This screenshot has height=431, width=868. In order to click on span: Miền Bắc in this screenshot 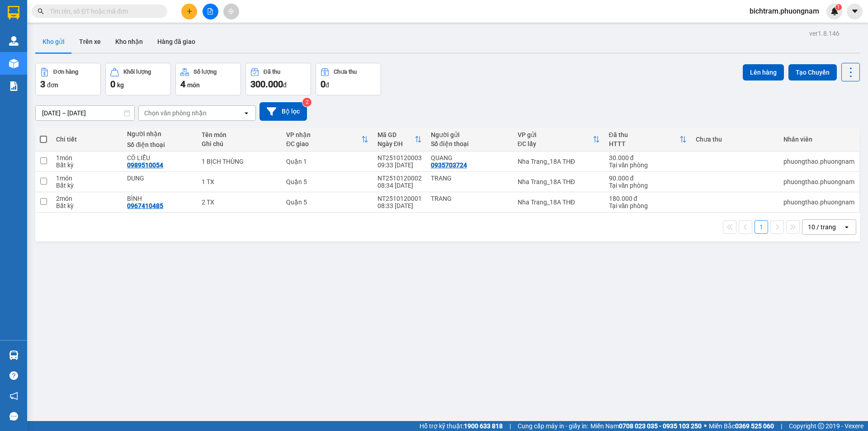, I will do `click(742, 426)`.